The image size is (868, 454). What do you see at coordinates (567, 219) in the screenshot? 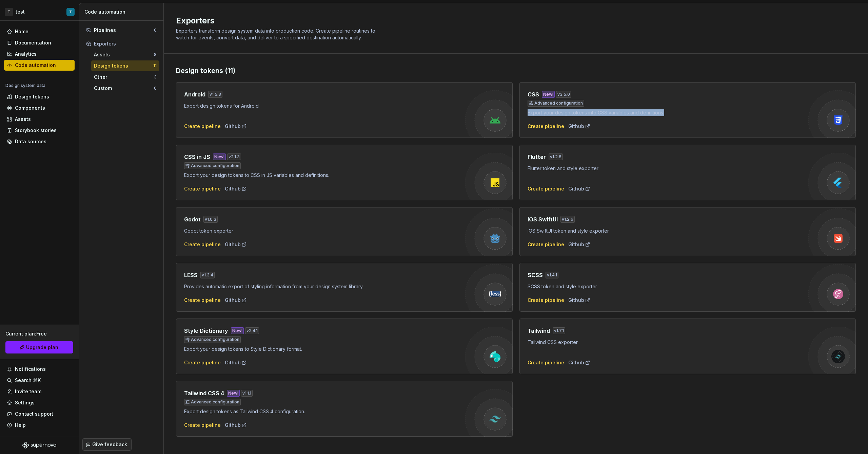
I see `div: v 1.2.6` at bounding box center [567, 219].